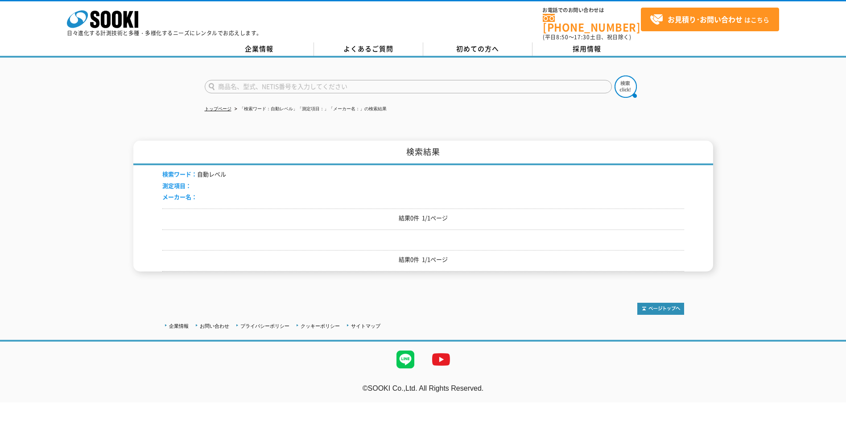 The height and width of the screenshot is (426, 846). What do you see at coordinates (265, 326) in the screenshot?
I see `a: プライバシーポリシー` at bounding box center [265, 326].